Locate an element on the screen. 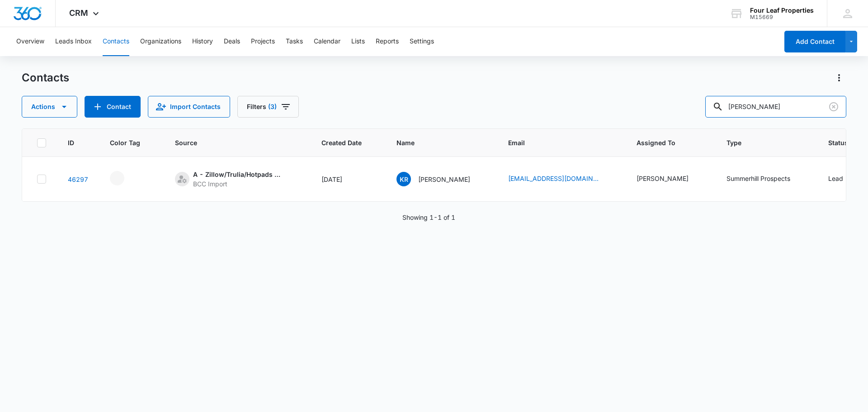  button: Deals is located at coordinates (232, 42).